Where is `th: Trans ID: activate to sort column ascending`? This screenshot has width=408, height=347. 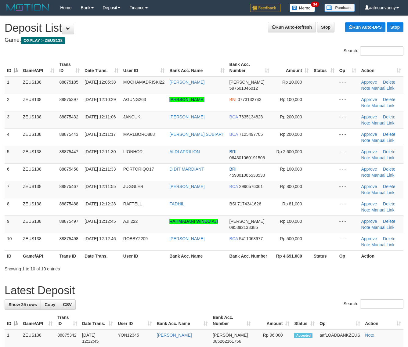 th: Trans ID: activate to sort column ascending is located at coordinates (67, 321).